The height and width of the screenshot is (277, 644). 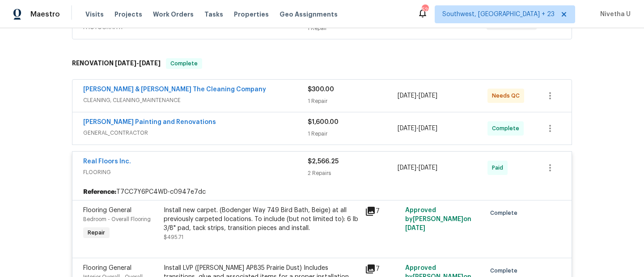 I want to click on b: Reference:, so click(x=100, y=192).